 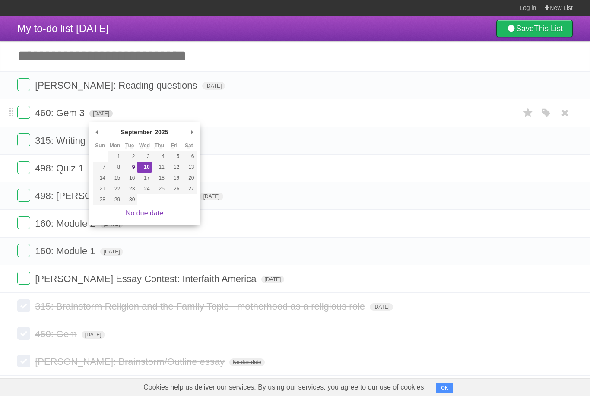 I want to click on button: 13, so click(x=189, y=167).